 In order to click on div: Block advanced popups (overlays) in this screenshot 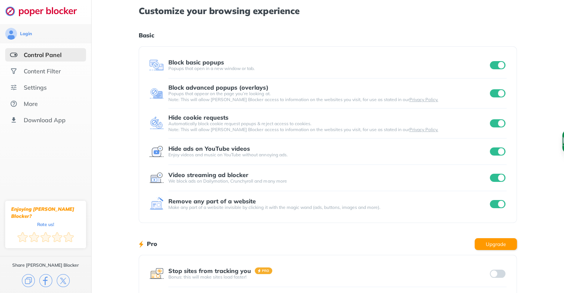, I will do `click(218, 88)`.